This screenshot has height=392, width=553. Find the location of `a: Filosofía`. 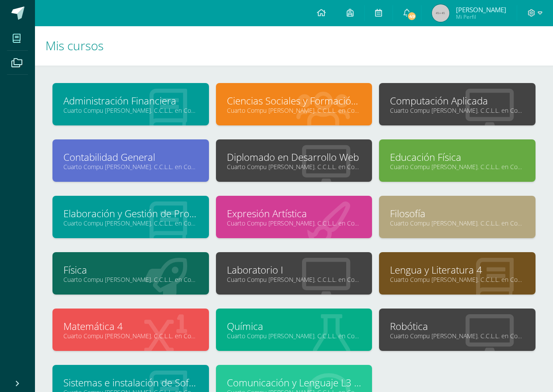

a: Filosofía is located at coordinates (457, 213).